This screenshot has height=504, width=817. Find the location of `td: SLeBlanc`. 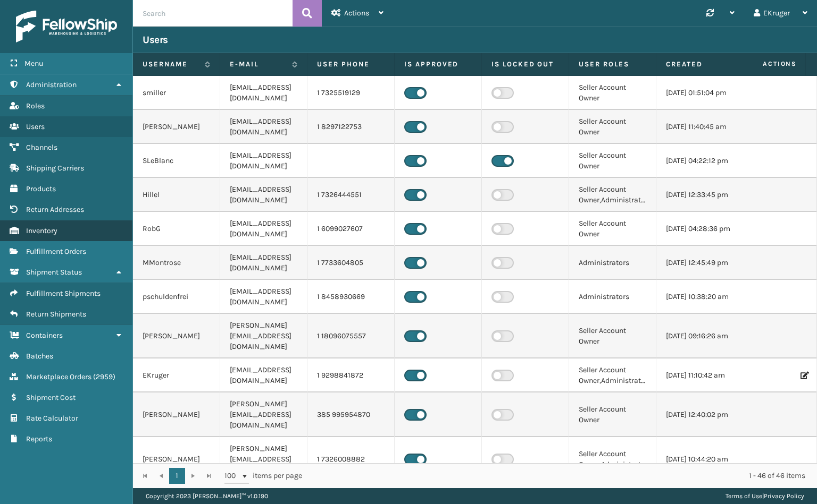

td: SLeBlanc is located at coordinates (177, 161).